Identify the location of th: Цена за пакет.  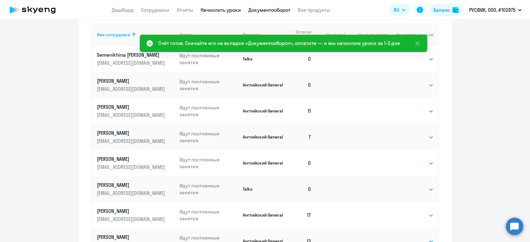
(366, 35).